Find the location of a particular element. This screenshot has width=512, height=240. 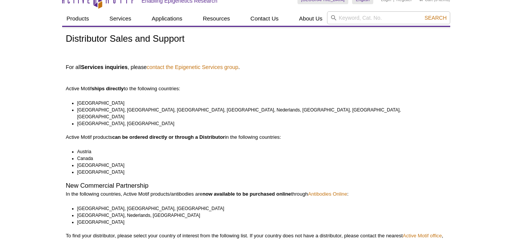

a: Applications is located at coordinates (167, 19).